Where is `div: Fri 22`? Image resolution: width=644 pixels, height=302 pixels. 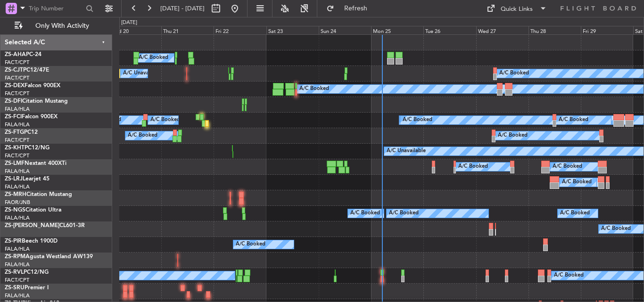 div: Fri 22 is located at coordinates (239, 30).